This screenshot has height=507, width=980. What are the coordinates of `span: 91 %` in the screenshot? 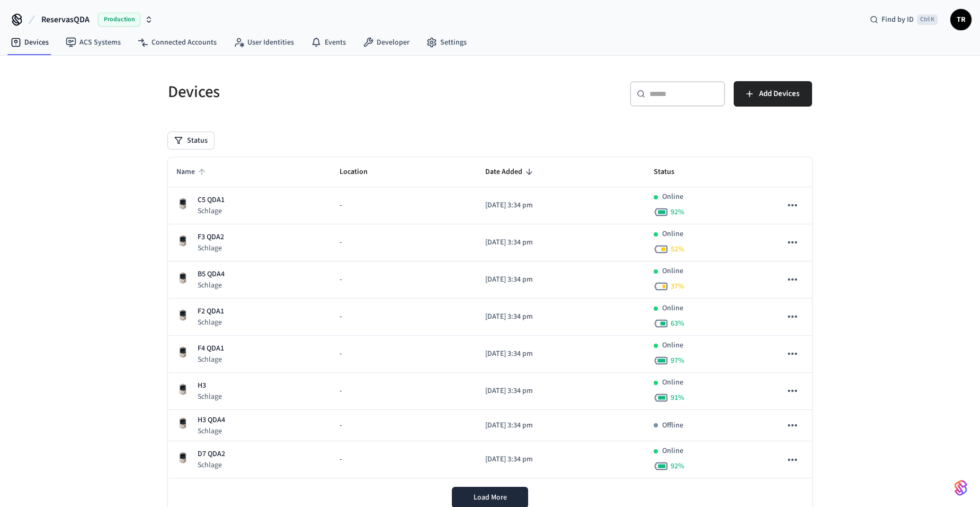 It's located at (678, 397).